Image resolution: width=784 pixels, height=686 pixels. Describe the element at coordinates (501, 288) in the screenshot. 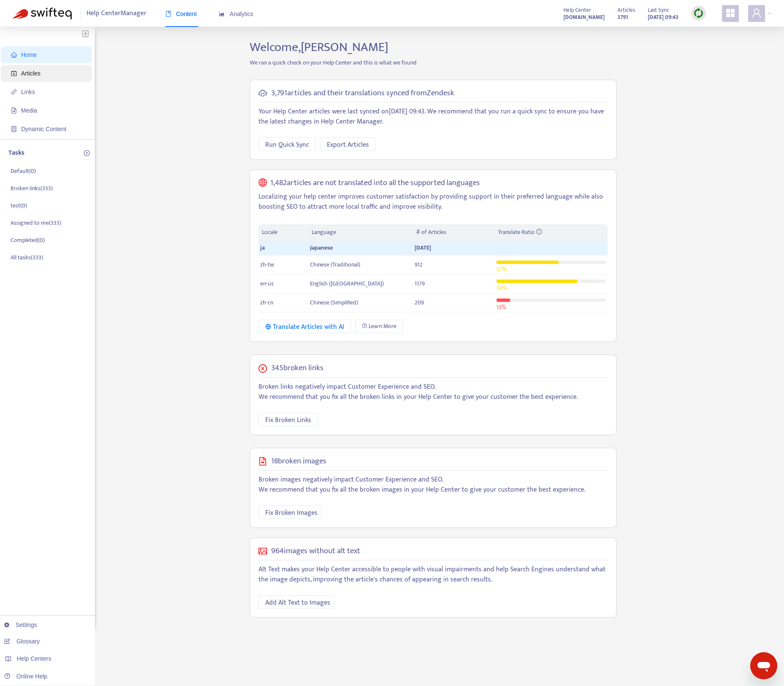

I see `span: 74 %` at that location.